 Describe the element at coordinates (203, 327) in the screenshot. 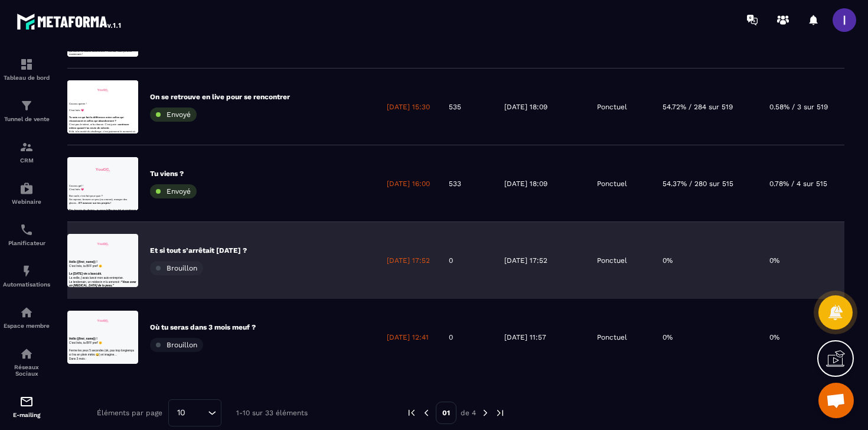

I see `p: Où tu seras dans 3 mois meuf ?` at that location.